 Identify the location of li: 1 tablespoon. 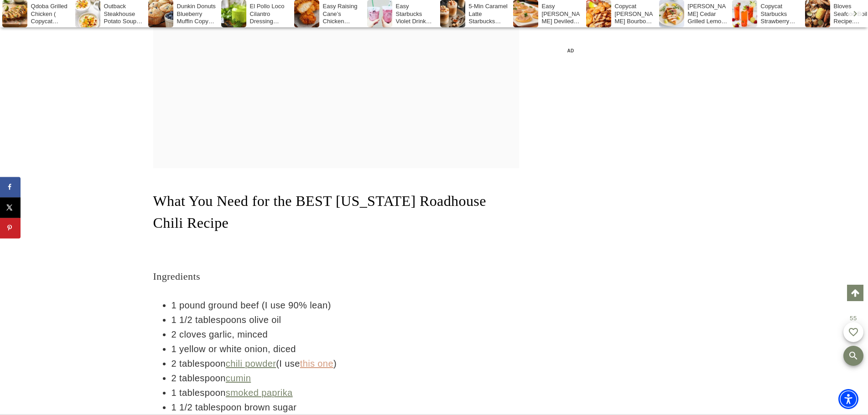
(346, 393).